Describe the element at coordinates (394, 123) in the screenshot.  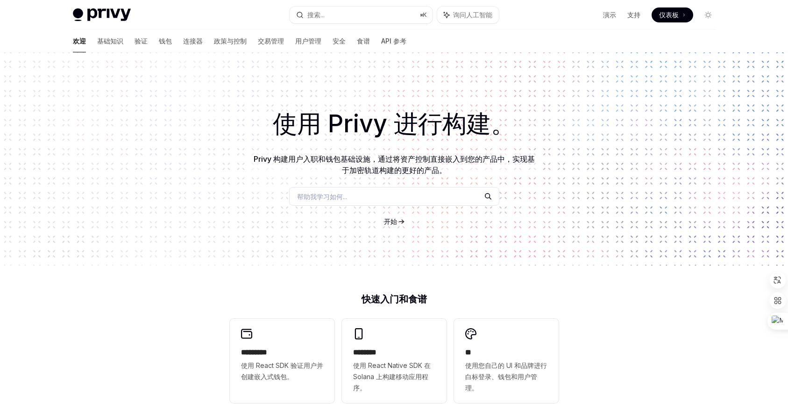
I see `font: 使用 Privy 进行构建。` at that location.